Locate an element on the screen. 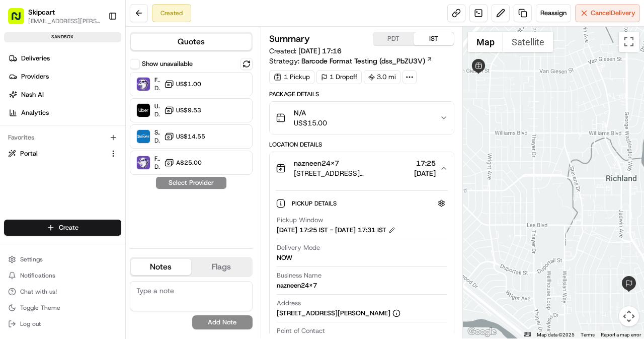 The width and height of the screenshot is (644, 339). div: nazneen24X7 is located at coordinates (297, 285).